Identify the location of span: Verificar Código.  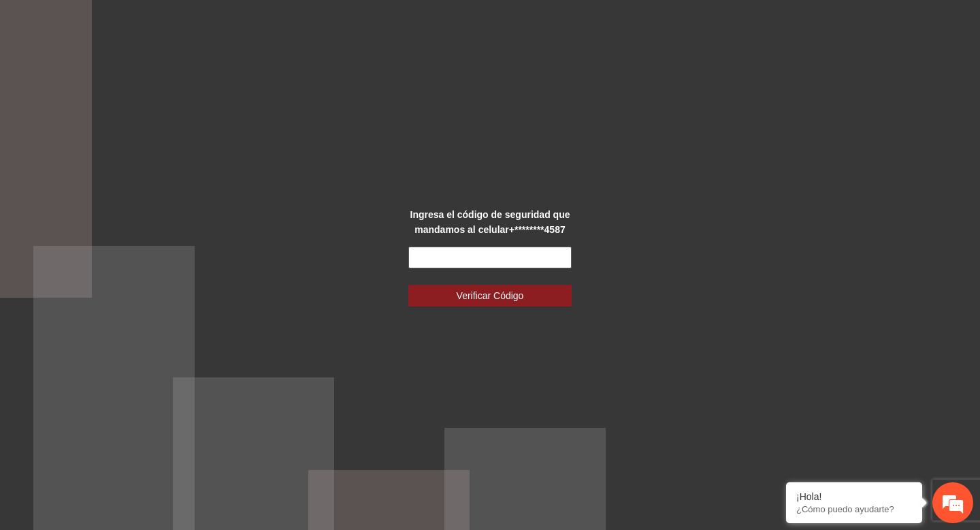
(490, 296).